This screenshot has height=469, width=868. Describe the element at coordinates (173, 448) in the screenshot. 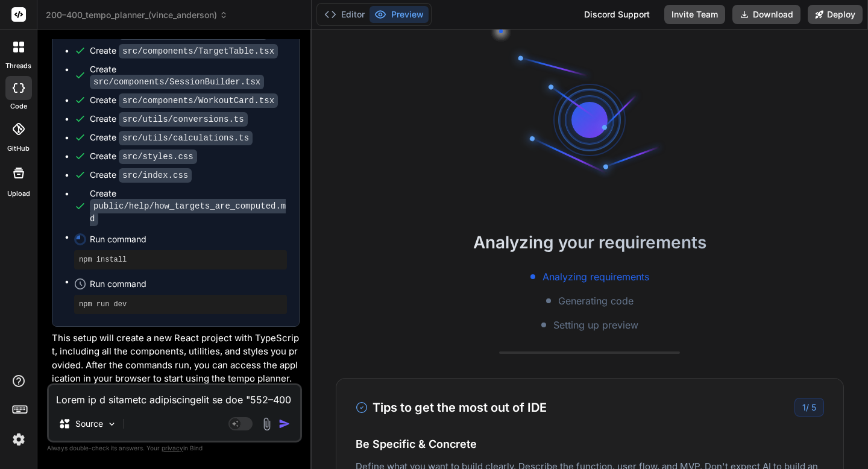

I see `span: privacy` at that location.